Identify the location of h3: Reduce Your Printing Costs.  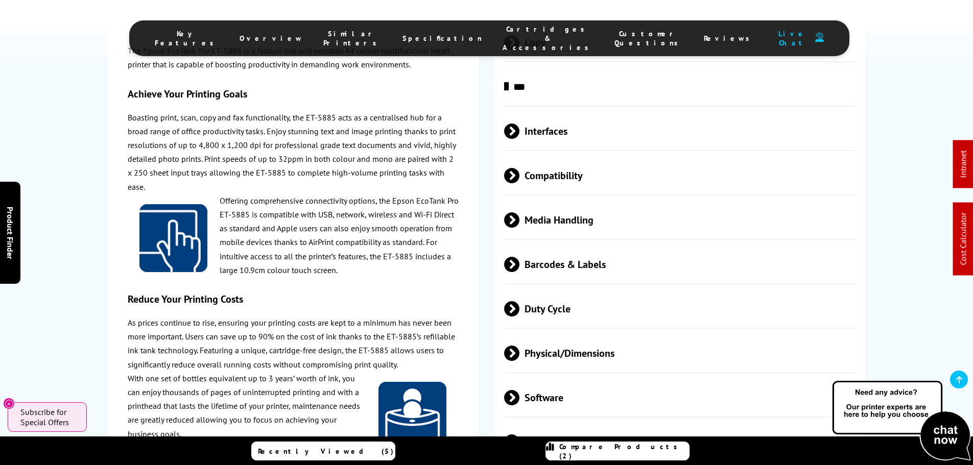
(293, 299).